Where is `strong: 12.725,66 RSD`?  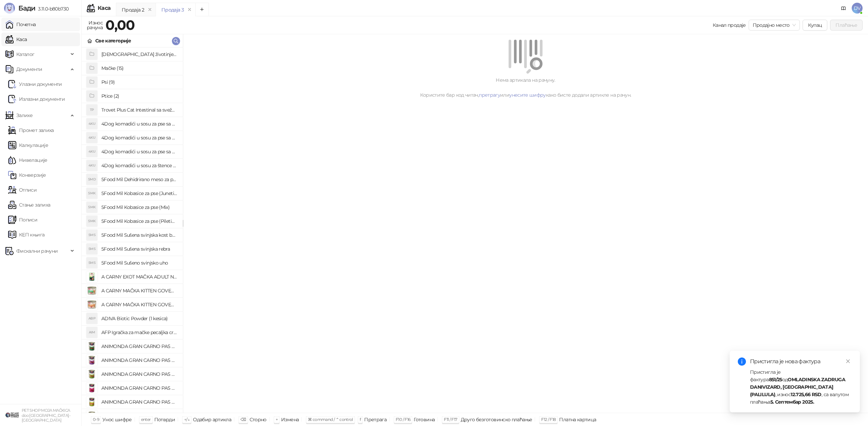 strong: 12.725,66 RSD is located at coordinates (806, 394).